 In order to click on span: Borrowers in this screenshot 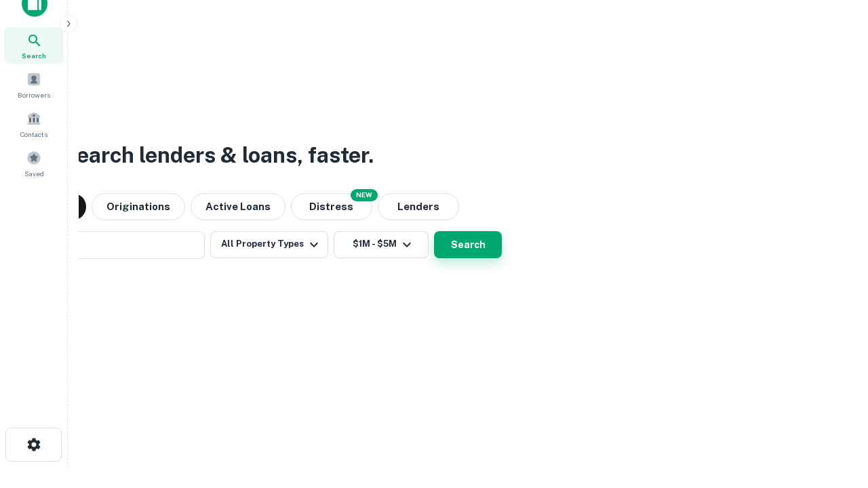, I will do `click(34, 95)`.